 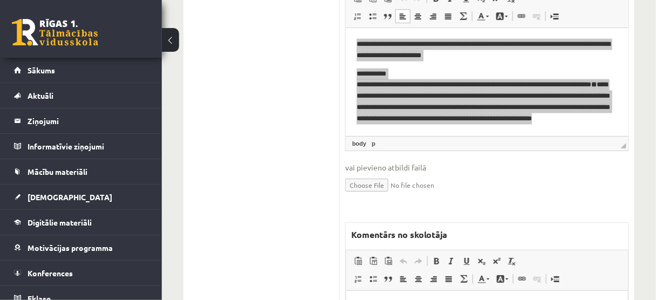 I want to click on span: Motivācijas programma, so click(x=70, y=248).